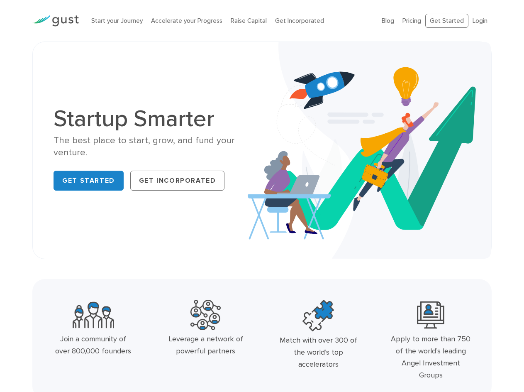 This screenshot has height=392, width=524. What do you see at coordinates (388, 21) in the screenshot?
I see `a: Blog` at bounding box center [388, 21].